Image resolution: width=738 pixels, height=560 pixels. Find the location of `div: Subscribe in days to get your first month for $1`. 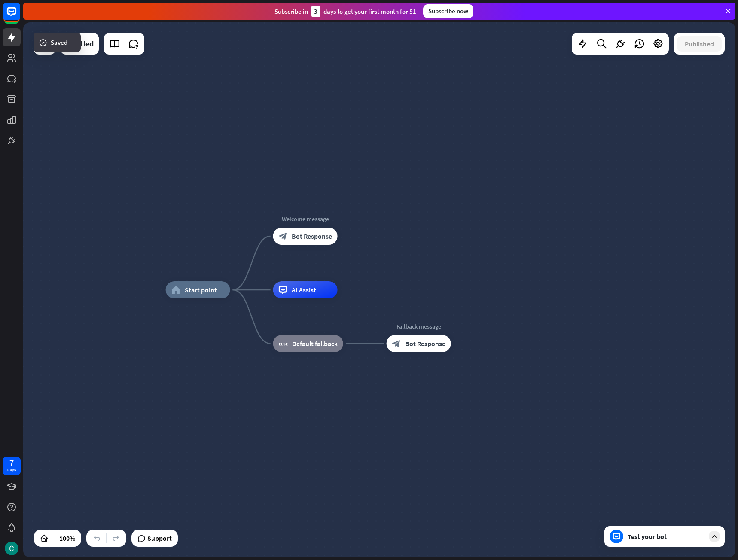

div: Subscribe in days to get your first month for $1 is located at coordinates (345, 11).